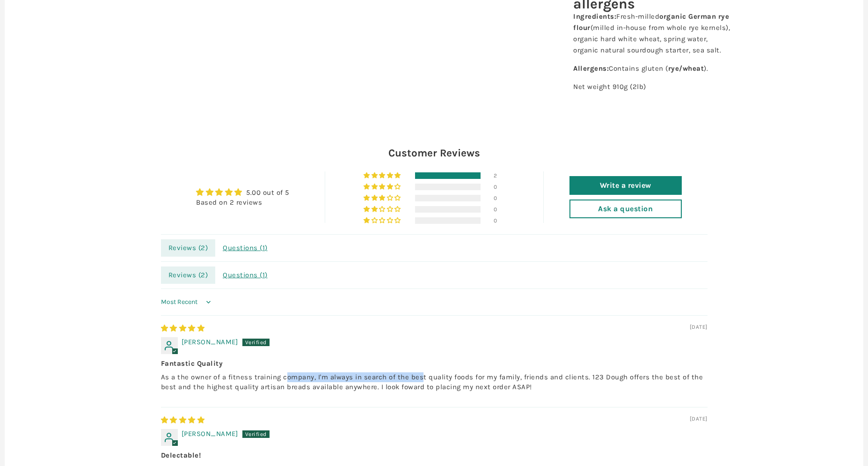 The image size is (868, 466). Describe the element at coordinates (383, 176) in the screenshot. I see `div: 100% (2) reviews with 5 star rating` at that location.